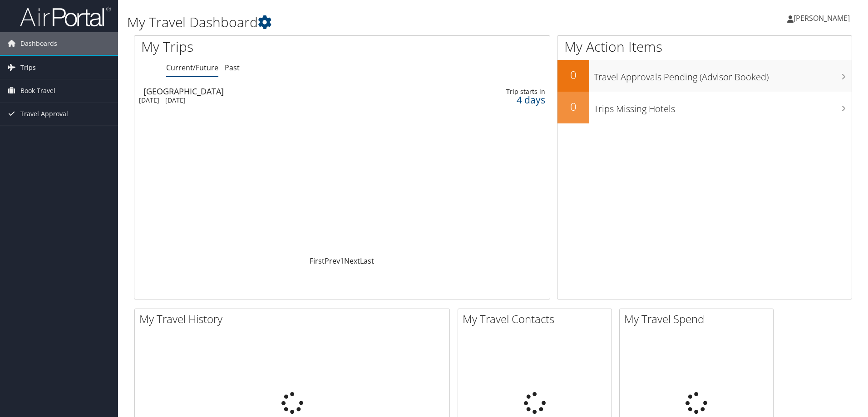 The width and height of the screenshot is (868, 417). I want to click on a: Past, so click(232, 68).